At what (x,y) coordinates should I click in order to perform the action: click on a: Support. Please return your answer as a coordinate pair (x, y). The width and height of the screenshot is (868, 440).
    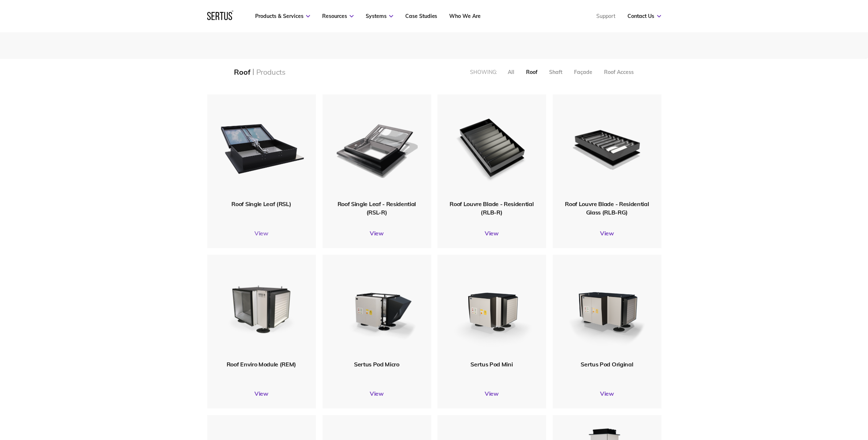
    Looking at the image, I should click on (606, 16).